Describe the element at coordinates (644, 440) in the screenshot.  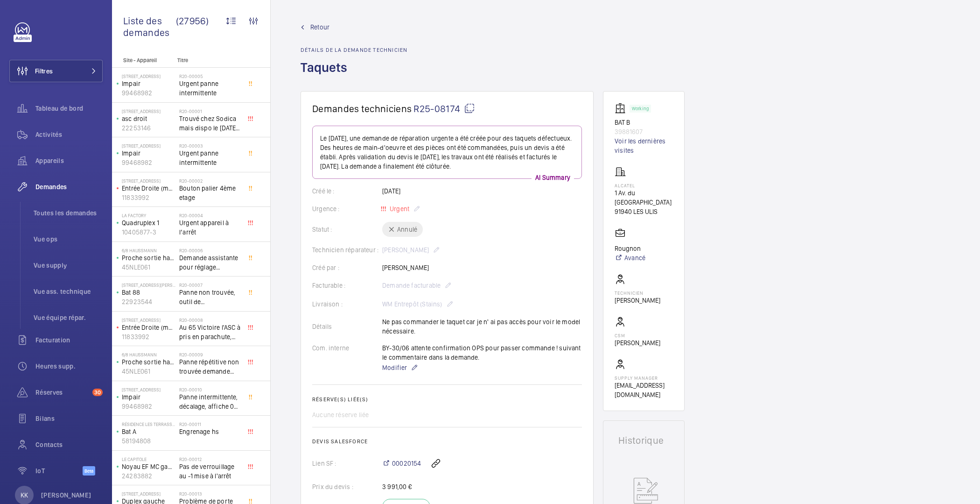
I see `h1: Historique` at that location.